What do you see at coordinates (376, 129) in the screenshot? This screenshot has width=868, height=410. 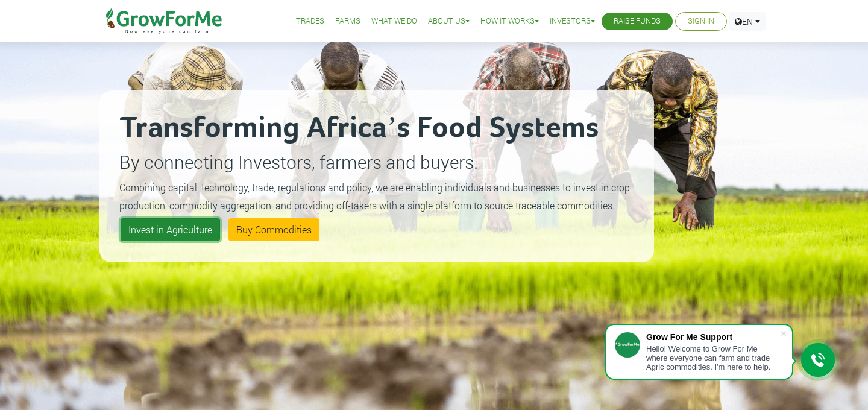 I see `h2: Transforming Africa’s Food Systems` at bounding box center [376, 129].